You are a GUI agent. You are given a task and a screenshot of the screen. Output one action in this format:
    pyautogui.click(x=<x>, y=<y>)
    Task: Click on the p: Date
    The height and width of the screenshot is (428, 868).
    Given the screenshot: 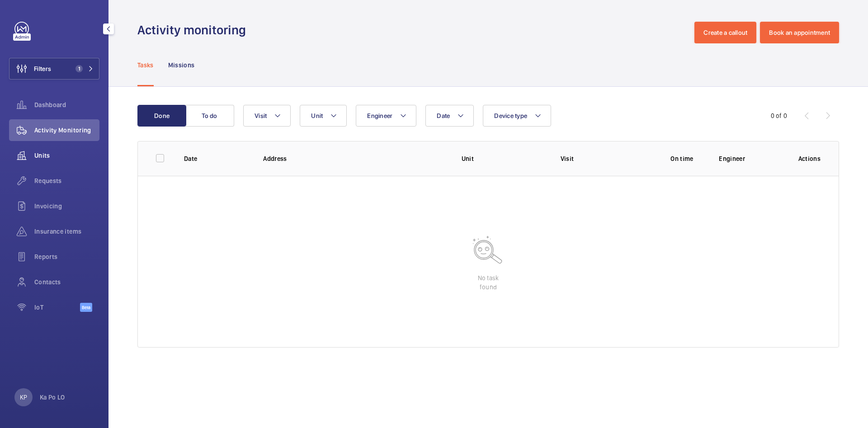 What is the action you would take?
    pyautogui.click(x=216, y=158)
    